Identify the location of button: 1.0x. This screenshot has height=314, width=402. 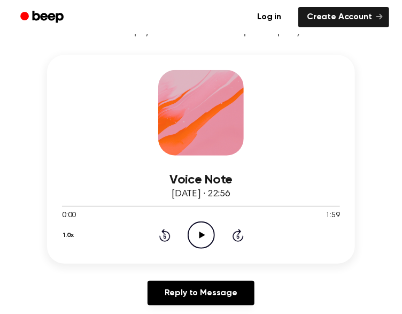
(70, 235).